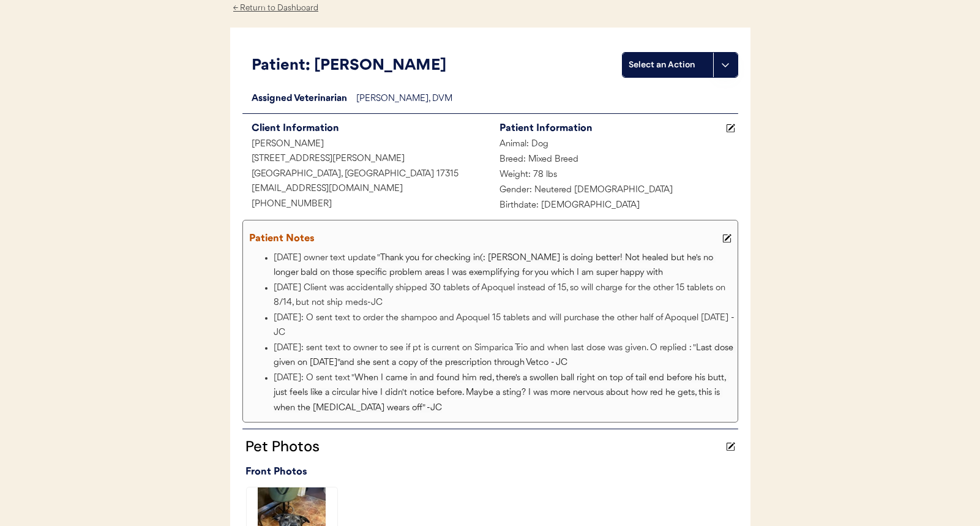 The height and width of the screenshot is (526, 980). What do you see at coordinates (276, 8) in the screenshot?
I see `div: ← Return to Dashboard` at bounding box center [276, 8].